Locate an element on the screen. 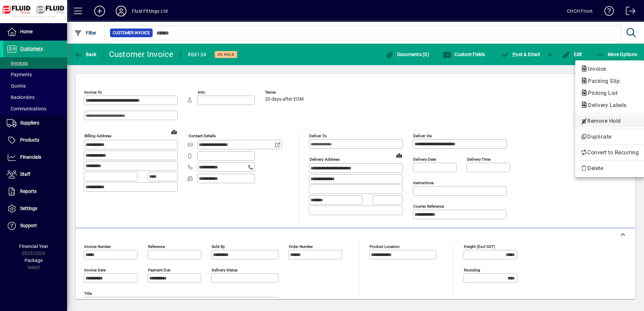 Image resolution: width=644 pixels, height=311 pixels. span: Delete is located at coordinates (609, 169).